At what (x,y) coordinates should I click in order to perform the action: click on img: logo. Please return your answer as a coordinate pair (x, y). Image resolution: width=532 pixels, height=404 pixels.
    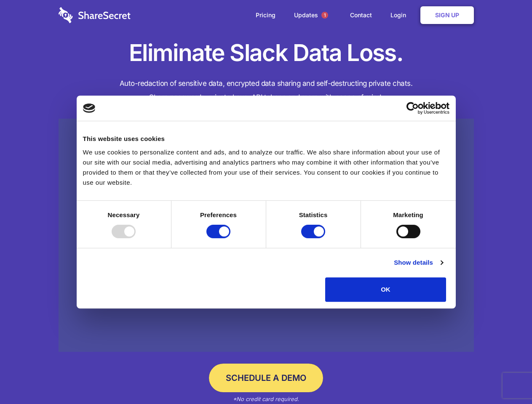
    Looking at the image, I should click on (89, 108).